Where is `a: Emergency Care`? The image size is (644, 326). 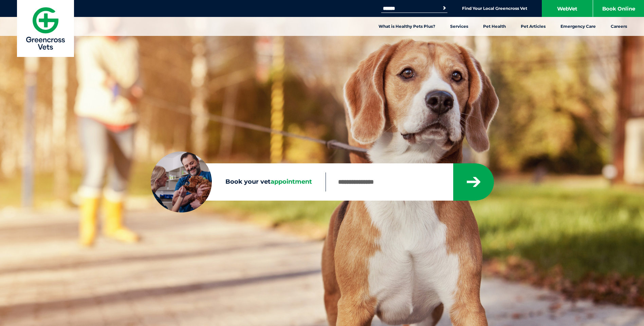
a: Emergency Care is located at coordinates (578, 26).